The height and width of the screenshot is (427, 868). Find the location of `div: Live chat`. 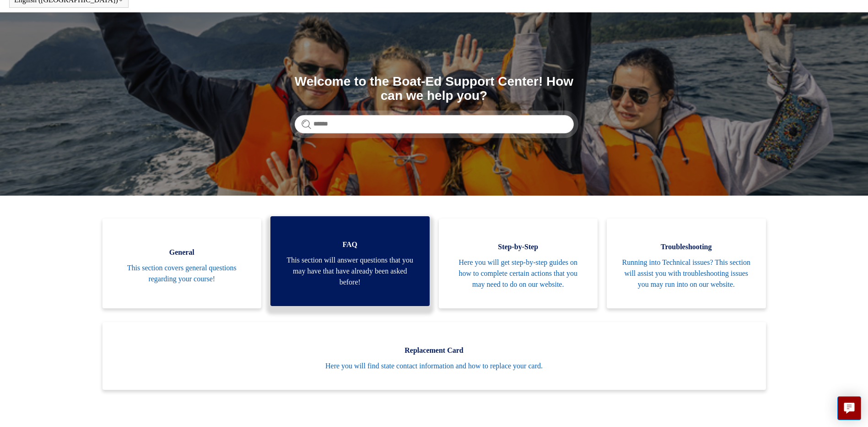

div: Live chat is located at coordinates (849, 408).